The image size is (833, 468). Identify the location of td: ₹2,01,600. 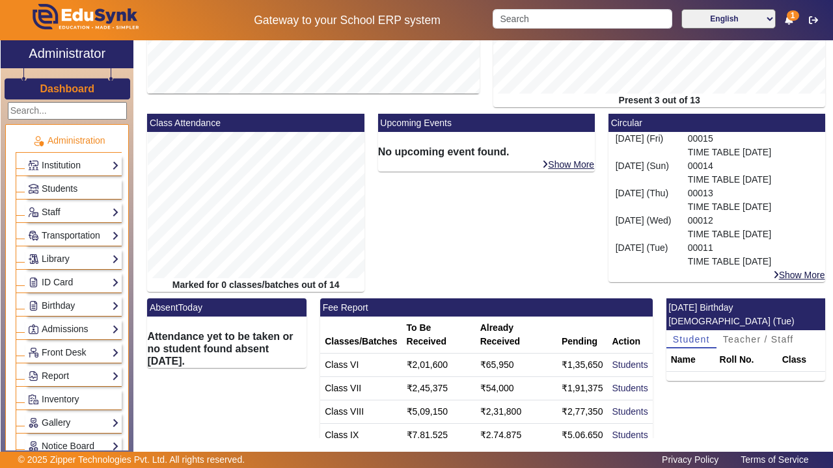
(438, 366).